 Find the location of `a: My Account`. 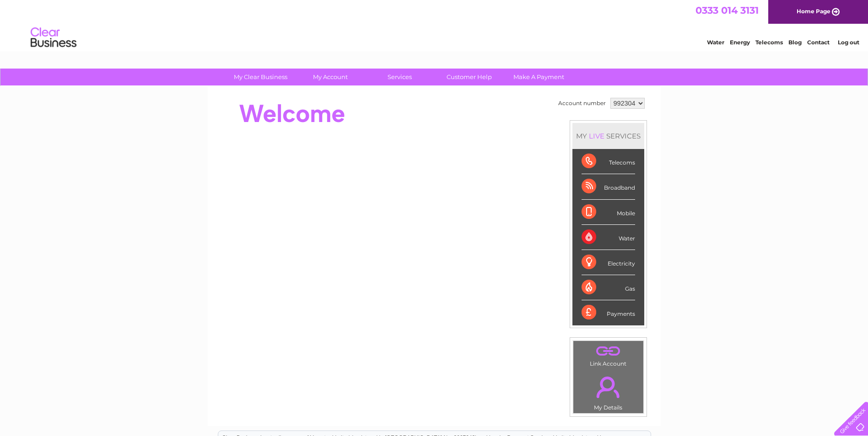

a: My Account is located at coordinates (330, 77).